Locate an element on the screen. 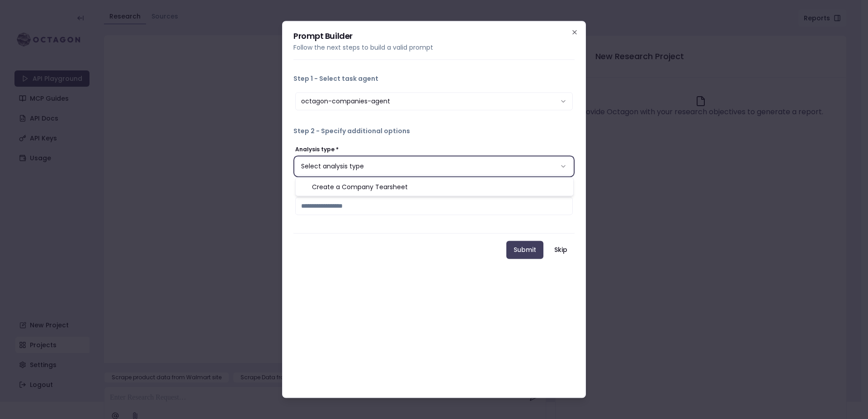 This screenshot has width=868, height=419. button: Step 2 - Specify additional options is located at coordinates (434, 131).